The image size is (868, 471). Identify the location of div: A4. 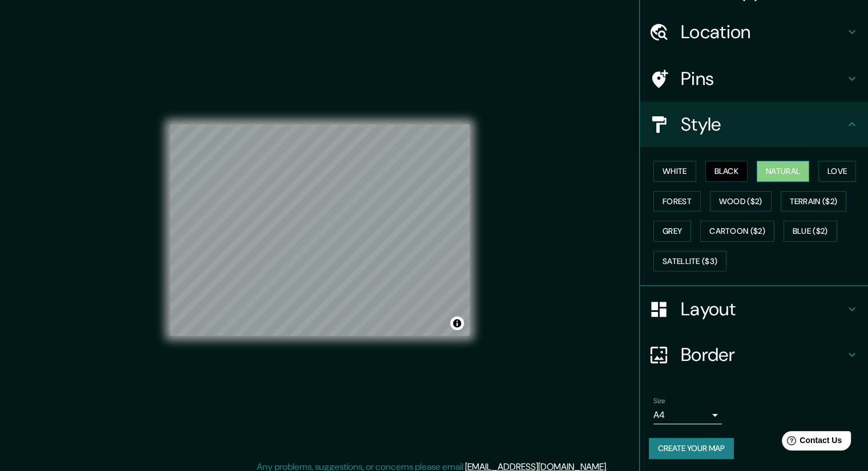
(688, 415).